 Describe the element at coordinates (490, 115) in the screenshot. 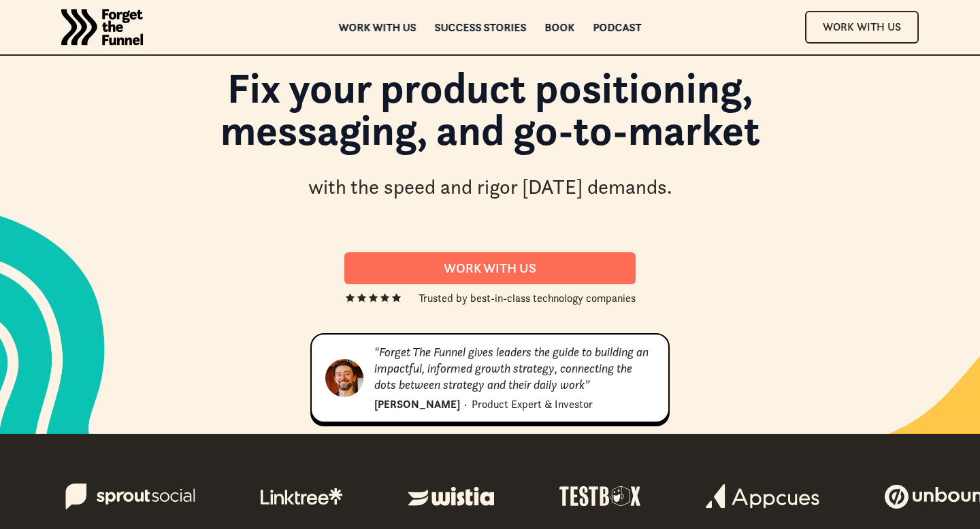

I see `h1: Fix your product positioning, messaging, and go-to-market` at that location.